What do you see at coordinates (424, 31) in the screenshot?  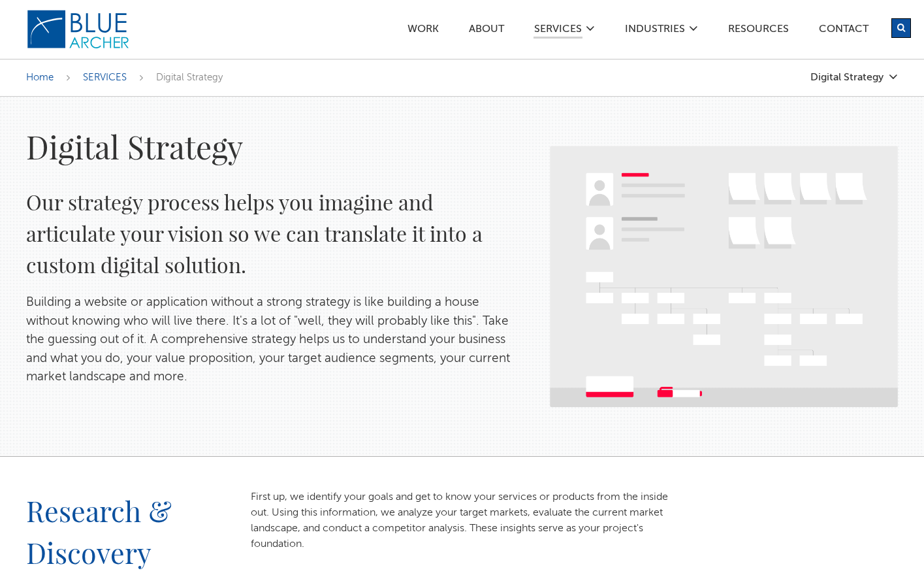 I see `a: Work` at bounding box center [424, 31].